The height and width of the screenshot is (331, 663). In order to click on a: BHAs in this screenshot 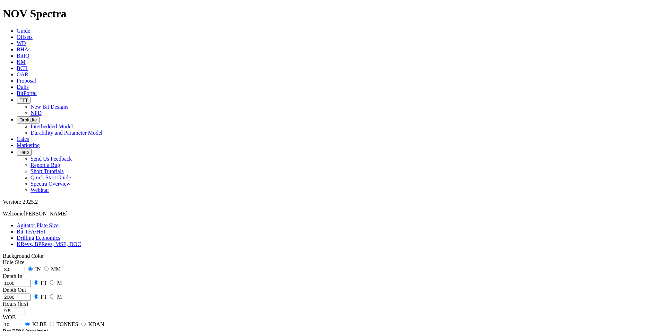, I will do `click(24, 49)`.